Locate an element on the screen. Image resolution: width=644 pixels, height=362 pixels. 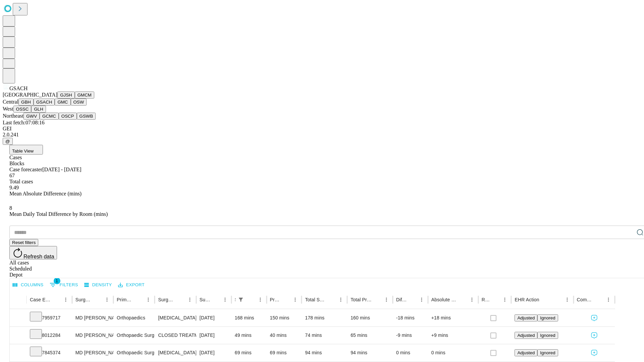
button: GSWB is located at coordinates (86, 116).